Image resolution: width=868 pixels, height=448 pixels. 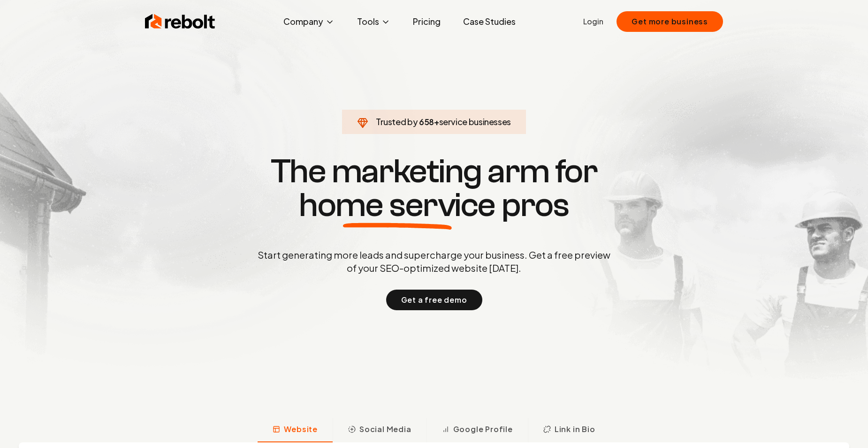 I want to click on span: service businesses, so click(x=476, y=121).